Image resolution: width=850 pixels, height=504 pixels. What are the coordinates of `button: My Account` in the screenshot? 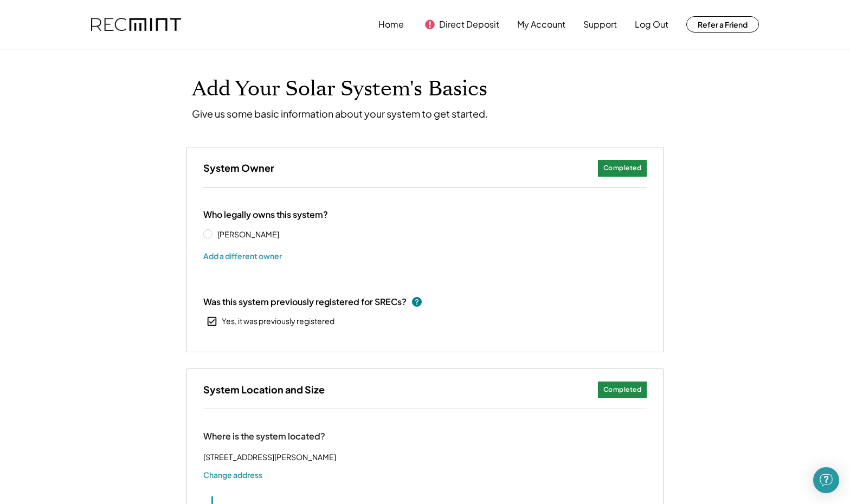 It's located at (540, 24).